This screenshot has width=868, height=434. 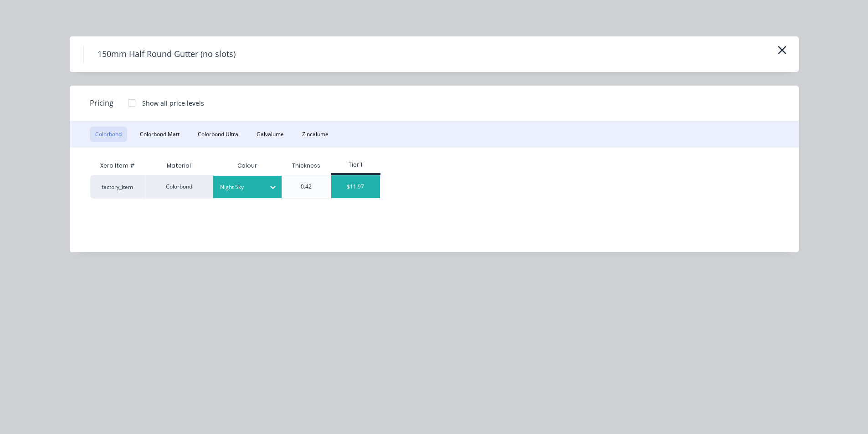 What do you see at coordinates (118, 187) in the screenshot?
I see `div: factory_item` at bounding box center [118, 187].